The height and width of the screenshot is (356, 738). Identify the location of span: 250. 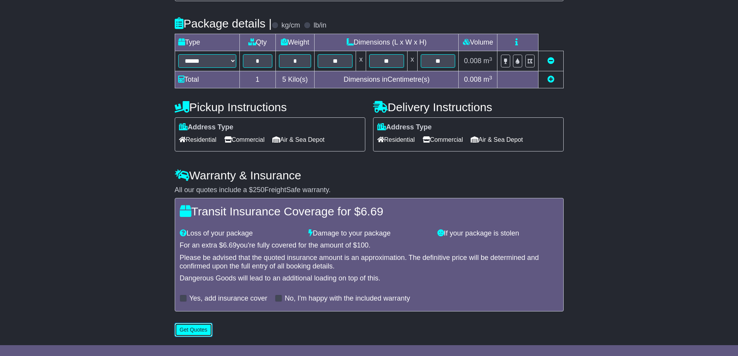
(259, 190).